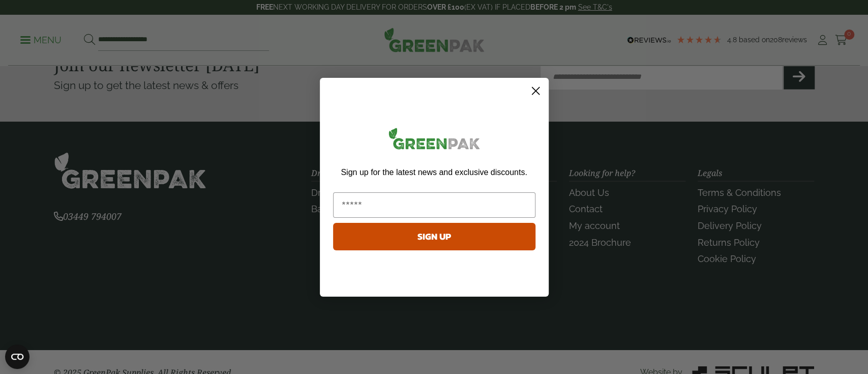  What do you see at coordinates (434, 237) in the screenshot?
I see `button: SIGN UP` at bounding box center [434, 237].